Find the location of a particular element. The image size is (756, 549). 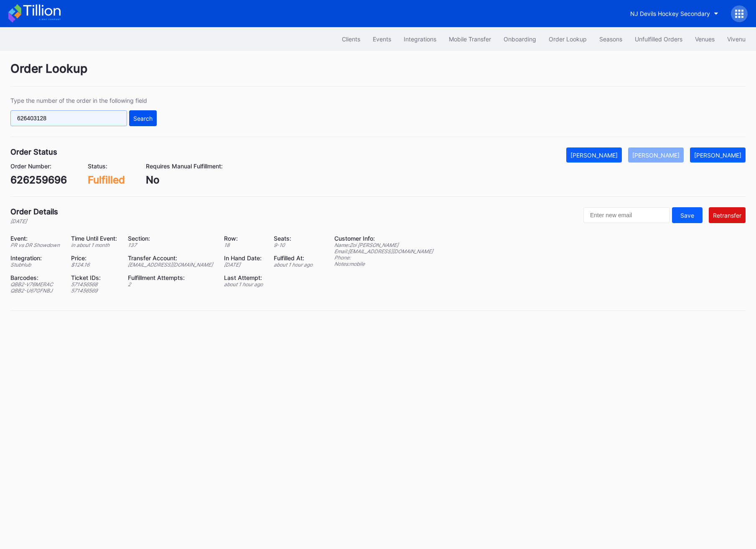

div: No is located at coordinates (184, 179).